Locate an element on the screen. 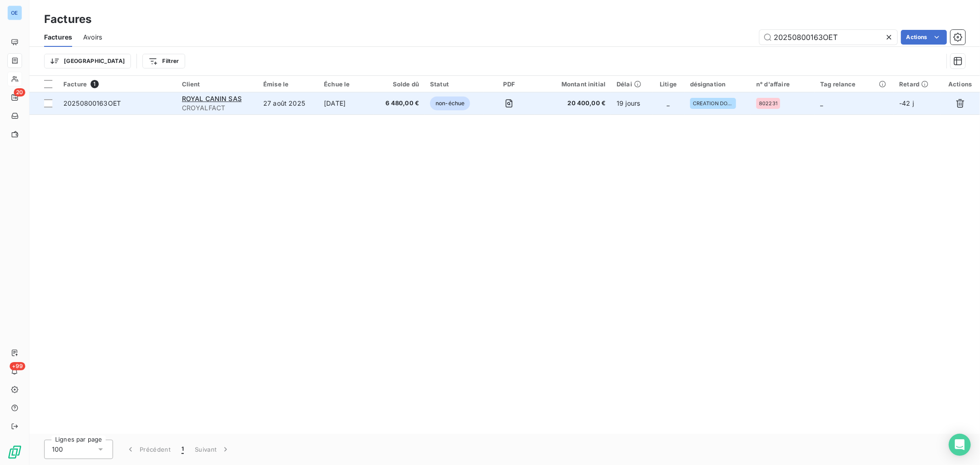  input: Rechercher is located at coordinates (828, 37).